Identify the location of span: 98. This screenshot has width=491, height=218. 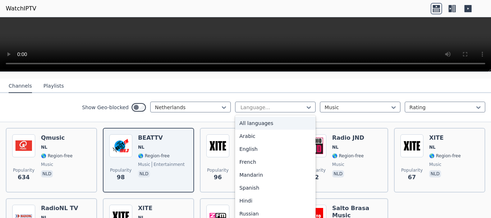
(121, 178).